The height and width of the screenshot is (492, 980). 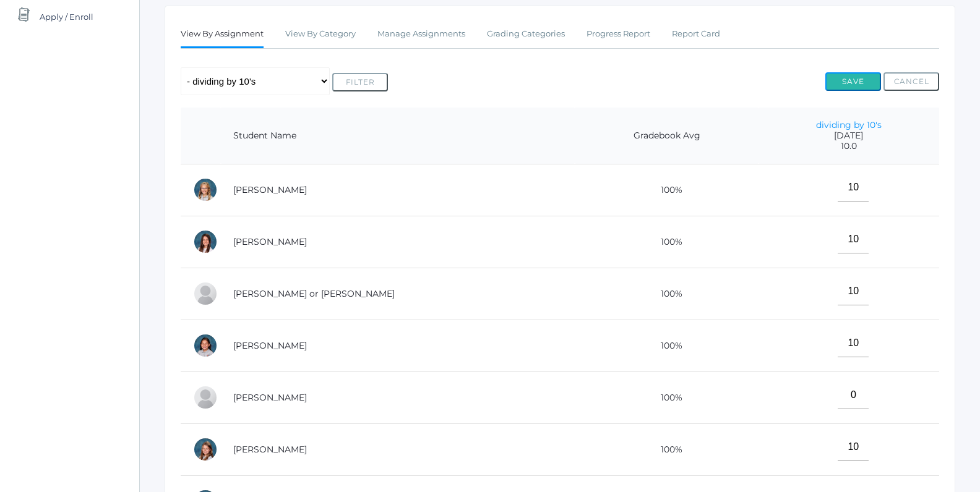 What do you see at coordinates (911, 82) in the screenshot?
I see `button: Cancel` at bounding box center [911, 82].